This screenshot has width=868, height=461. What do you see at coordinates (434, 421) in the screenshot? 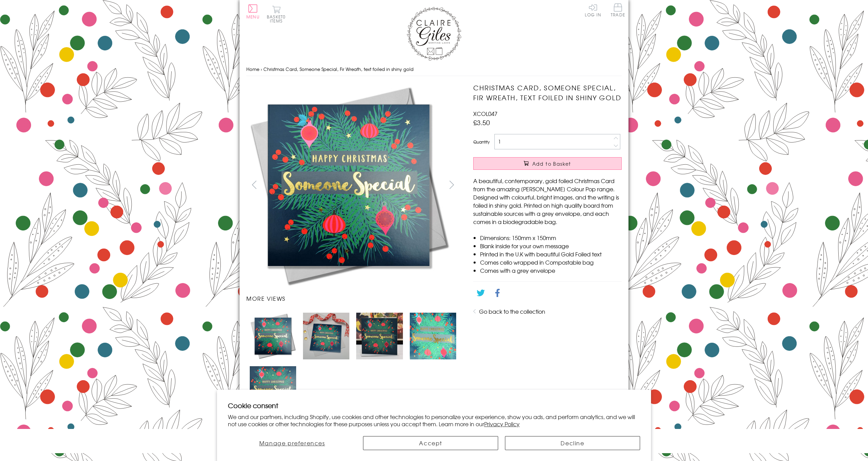
I see `p: We and our partners, including Shopify, use cookies and other technologies to personalize your ex...` at bounding box center [434, 421].